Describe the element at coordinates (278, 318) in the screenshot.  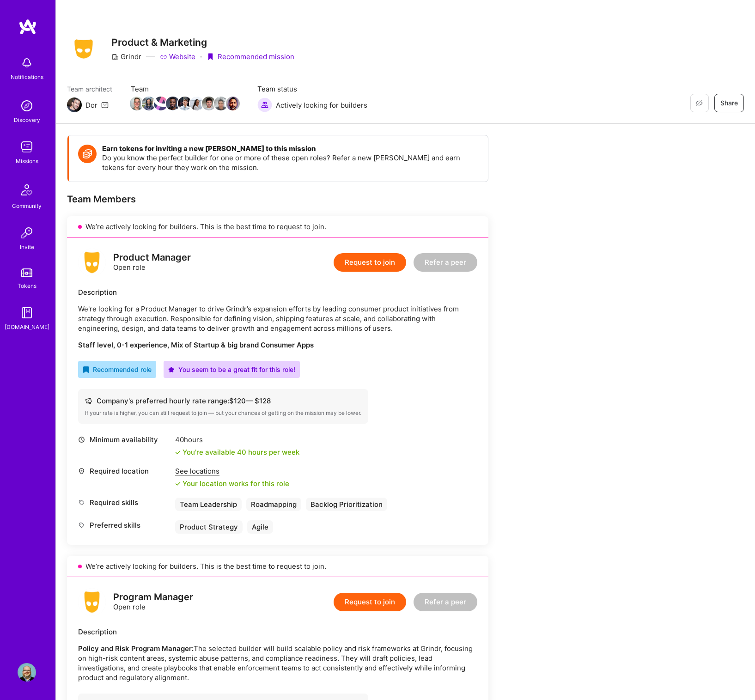
I see `p: We're looking for a Product Manager to drive Grindr’s expansion efforts by leading consumer produ...` at that location.